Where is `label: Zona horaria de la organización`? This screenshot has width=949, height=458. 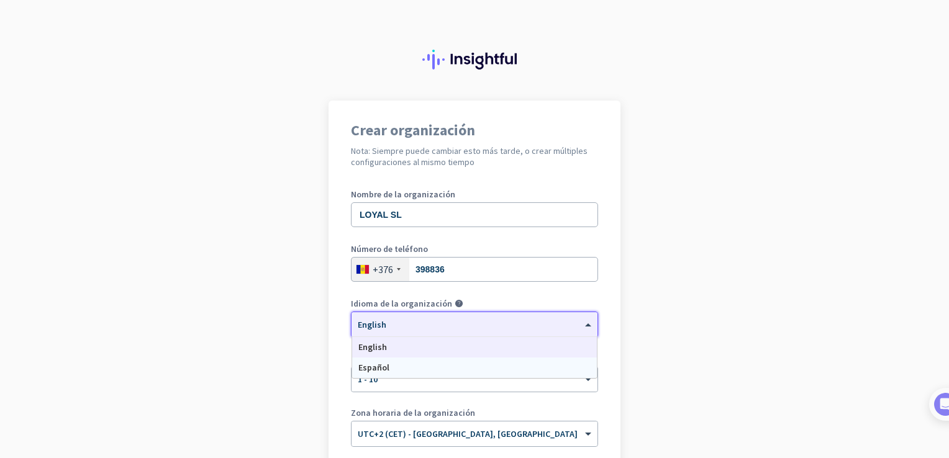 label: Zona horaria de la organización is located at coordinates (474, 413).